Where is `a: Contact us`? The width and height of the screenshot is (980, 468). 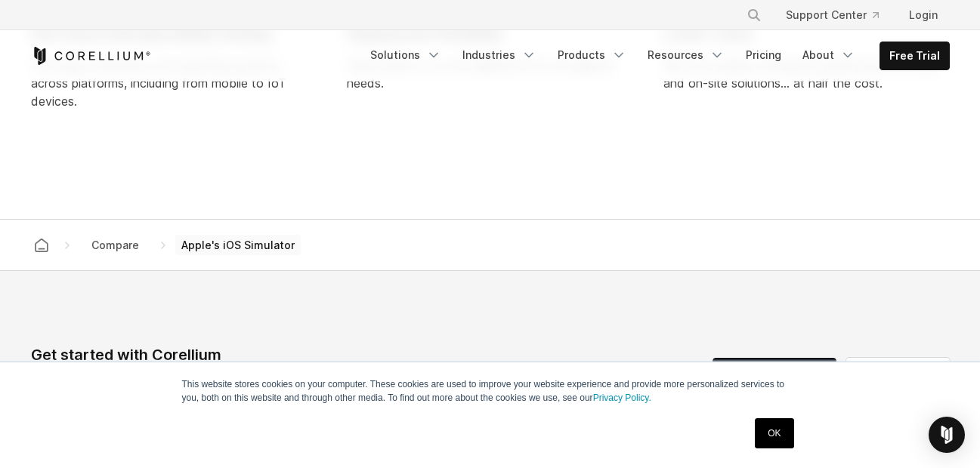 a: Contact us is located at coordinates (898, 376).